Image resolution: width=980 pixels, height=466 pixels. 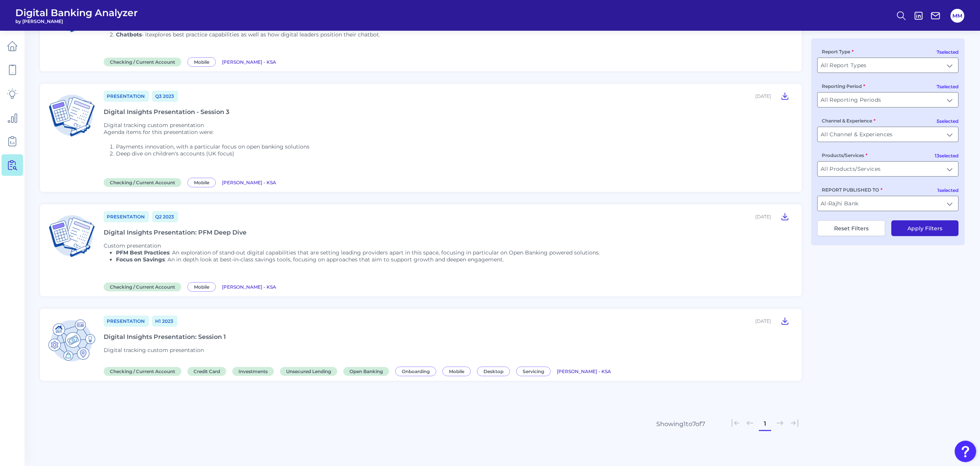 What do you see at coordinates (142, 252) in the screenshot?
I see `strong: PFM Best Practices` at bounding box center [142, 252].